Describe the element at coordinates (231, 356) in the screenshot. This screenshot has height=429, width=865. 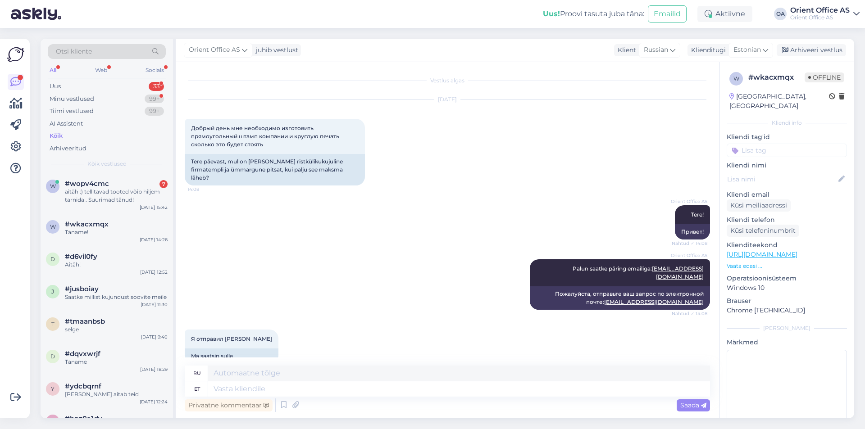
I see `div: Ma saatsin sulle` at that location.